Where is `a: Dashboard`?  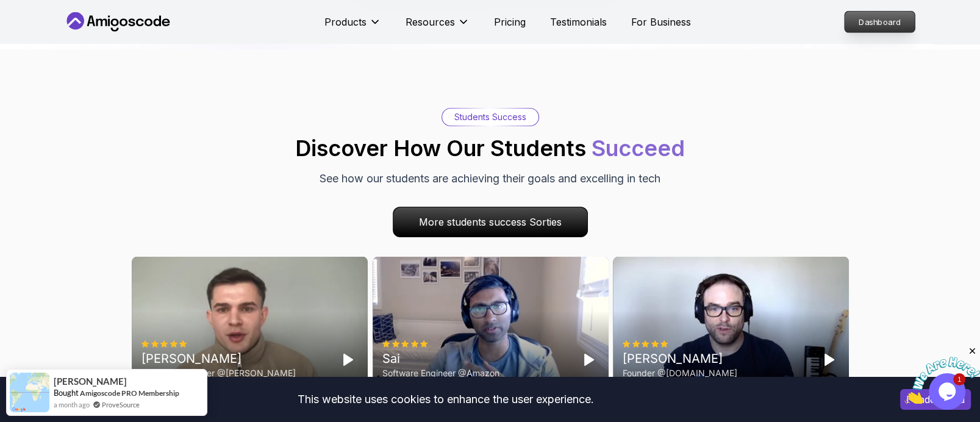
a: Dashboard is located at coordinates (879, 22).